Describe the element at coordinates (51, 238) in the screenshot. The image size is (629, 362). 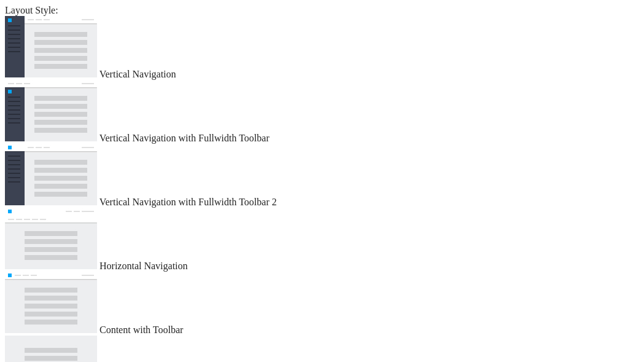
I see `img: horizontal-nav.jpg` at that location.